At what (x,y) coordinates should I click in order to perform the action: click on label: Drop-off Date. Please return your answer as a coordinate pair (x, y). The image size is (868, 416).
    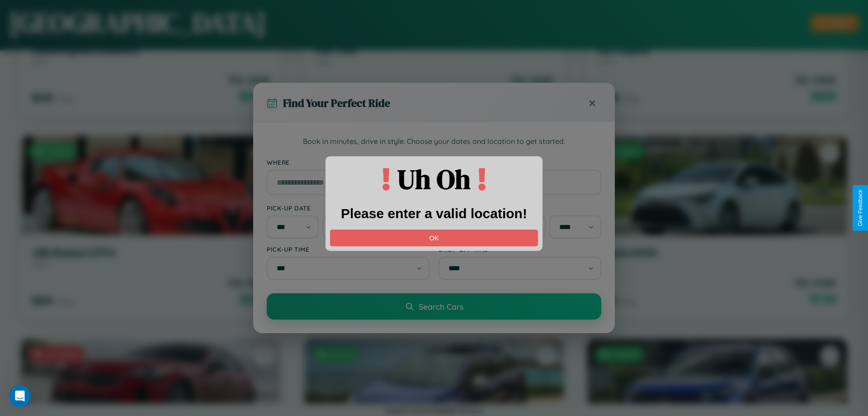
    Looking at the image, I should click on (520, 207).